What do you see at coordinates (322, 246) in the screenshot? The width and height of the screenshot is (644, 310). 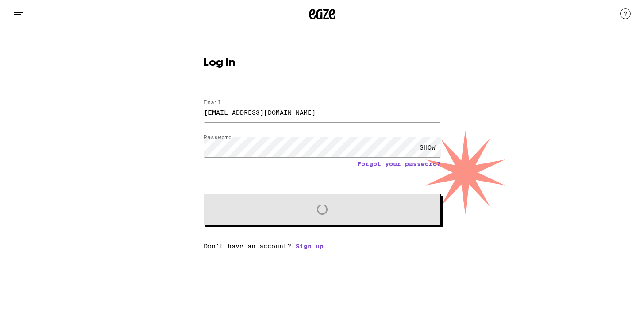 I see `div: Don't have an account?` at bounding box center [322, 246].